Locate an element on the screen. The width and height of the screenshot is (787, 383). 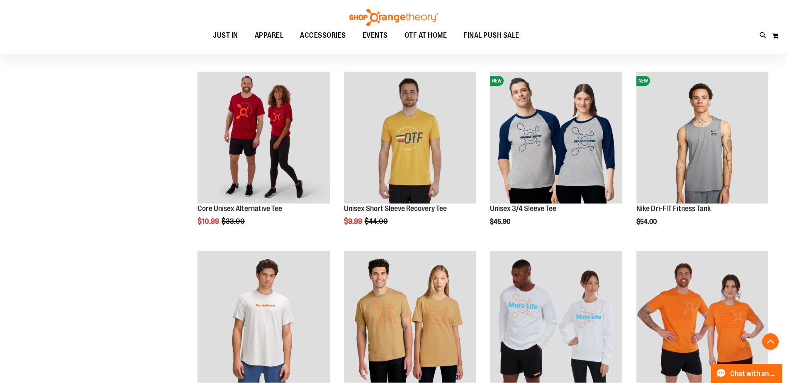
span: Chat with an Expert is located at coordinates (753, 374).